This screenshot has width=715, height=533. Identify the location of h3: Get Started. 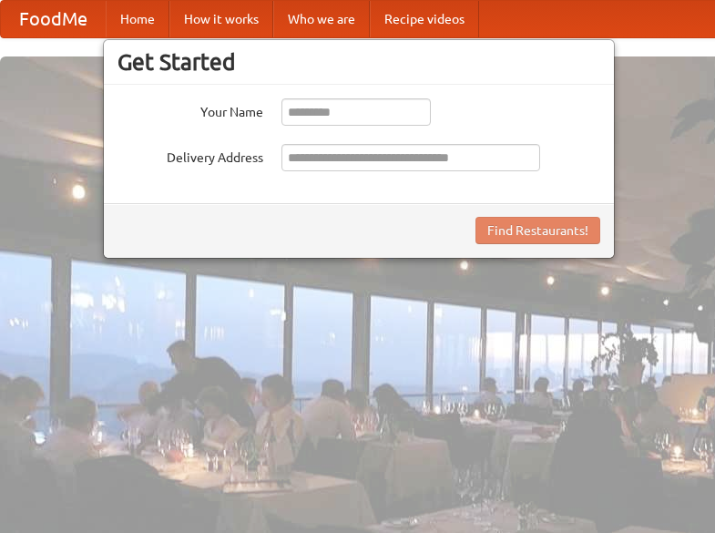
(359, 62).